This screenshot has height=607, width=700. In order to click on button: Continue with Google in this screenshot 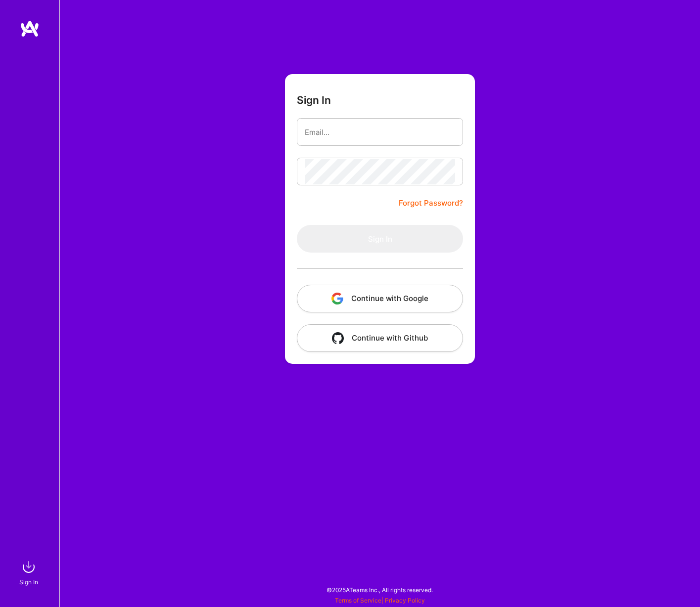, I will do `click(380, 298)`.